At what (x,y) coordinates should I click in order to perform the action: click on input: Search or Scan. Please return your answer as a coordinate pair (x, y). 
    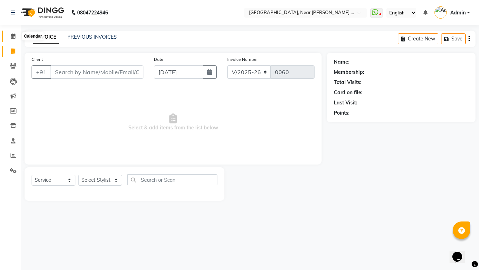
    Looking at the image, I should click on (172, 179).